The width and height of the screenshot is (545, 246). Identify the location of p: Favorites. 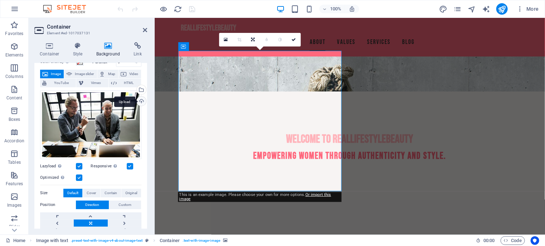
(14, 34).